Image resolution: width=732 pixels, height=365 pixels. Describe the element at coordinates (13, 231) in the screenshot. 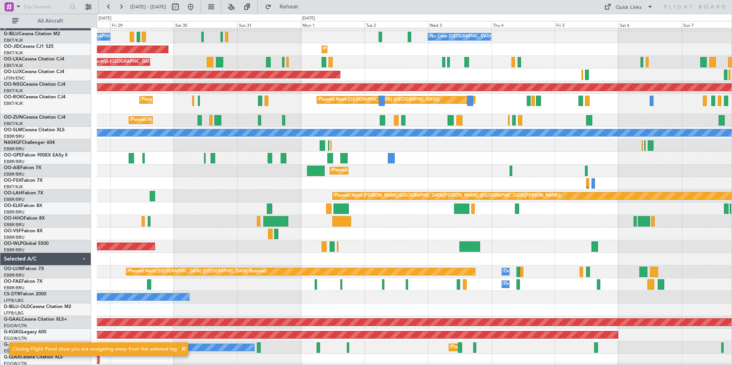

I see `span: OO-VSF` at that location.